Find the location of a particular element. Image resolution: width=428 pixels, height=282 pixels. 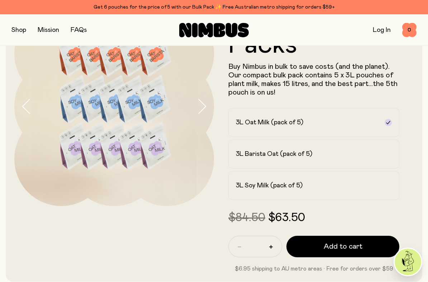

span: $63.50 is located at coordinates (287, 218).